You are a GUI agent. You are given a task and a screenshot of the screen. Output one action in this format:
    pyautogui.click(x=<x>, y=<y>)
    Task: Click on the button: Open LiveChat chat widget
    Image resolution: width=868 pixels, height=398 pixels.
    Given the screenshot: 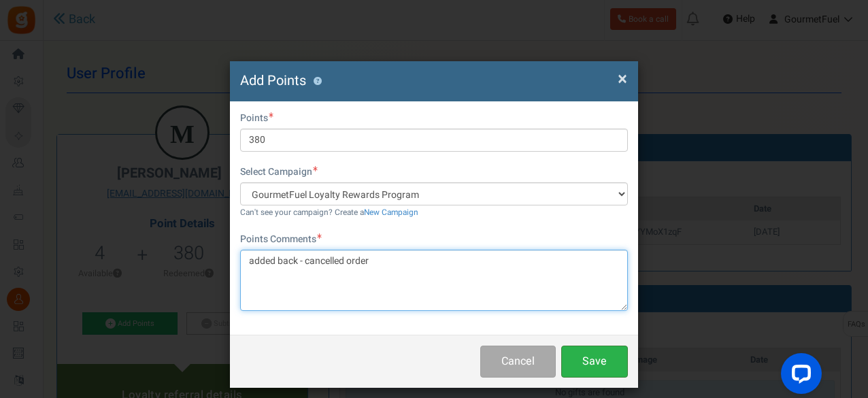 What is the action you would take?
    pyautogui.click(x=31, y=26)
    